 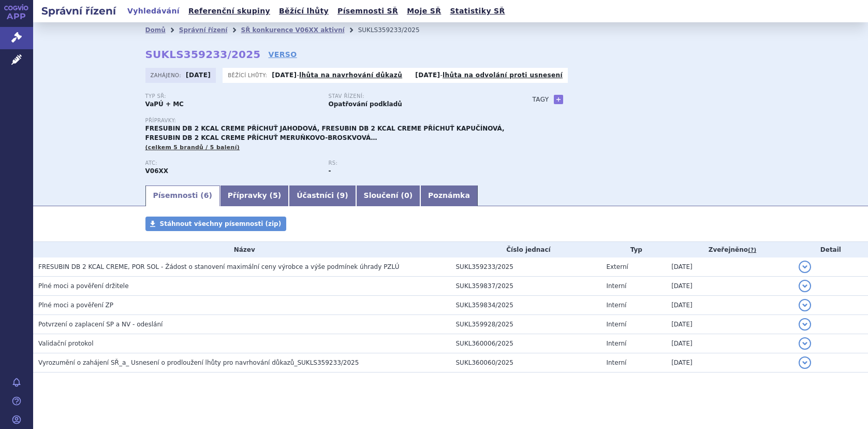 What do you see at coordinates (526, 344) in the screenshot?
I see `td: SUKL360006/2025` at bounding box center [526, 344].